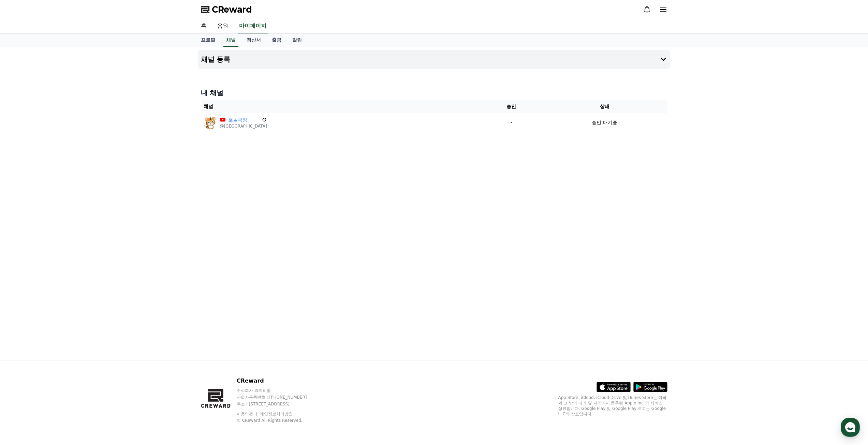 This screenshot has height=445, width=868. What do you see at coordinates (613, 406) in the screenshot?
I see `p: App Store, iCloud, iCloud Drive 및 iTunes Store는 미국과 그 밖의 나라 및 지역에서 등록된 Apple Inc.의 서비스 상표입니다. Goo...` at bounding box center [613, 406].